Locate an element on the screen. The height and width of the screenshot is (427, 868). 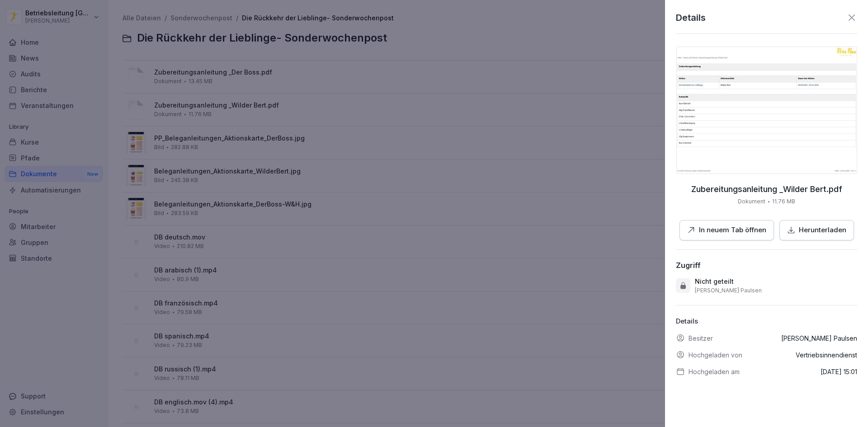
img: thumbnail is located at coordinates (767, 110).